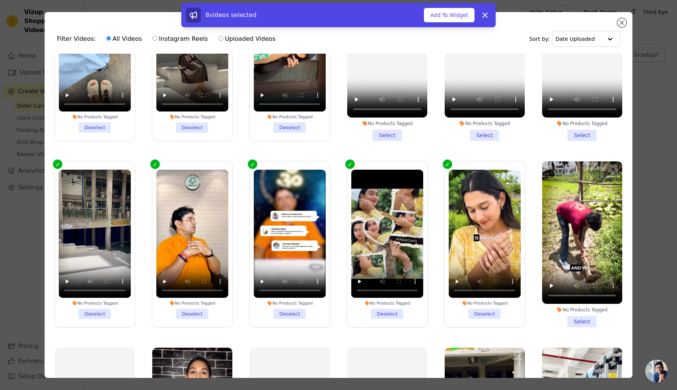  What do you see at coordinates (168, 39) in the screenshot?
I see `div: Filter Videos:` at bounding box center [168, 39].